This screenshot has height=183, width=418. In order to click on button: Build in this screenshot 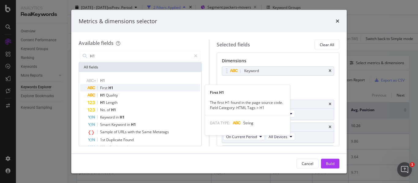, I will do `click(330, 164)`.